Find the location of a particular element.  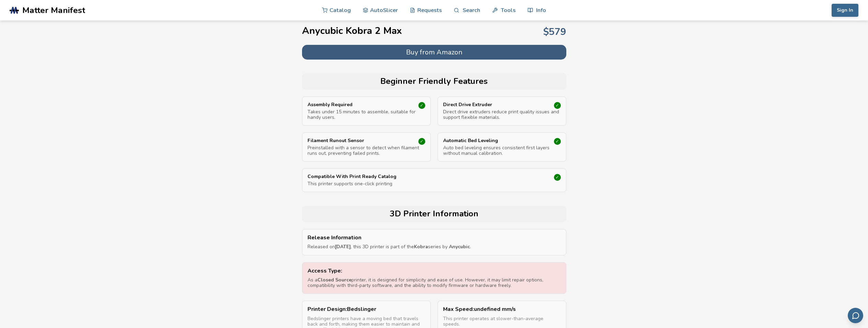

p: Direct Drive Extruder is located at coordinates (493, 105).